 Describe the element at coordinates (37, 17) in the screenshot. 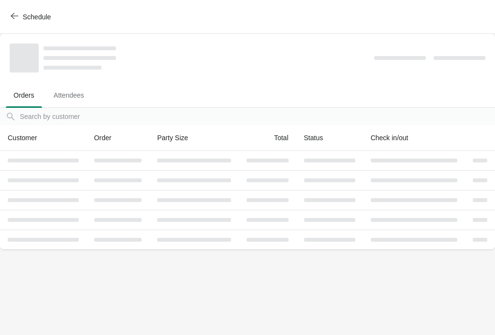

I see `span: Schedule` at that location.